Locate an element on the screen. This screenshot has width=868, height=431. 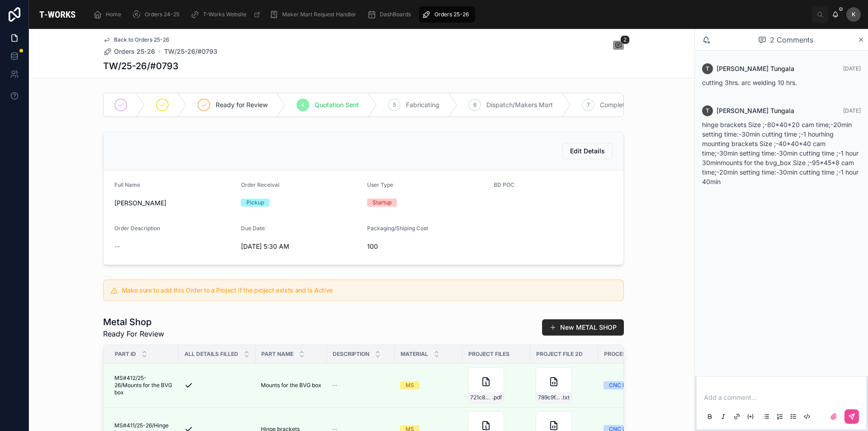
span: 789c9f42-7afd-4243-b9f4-45c1f15fff42-mounts-for-the-bvg_box is located at coordinates (550, 398).